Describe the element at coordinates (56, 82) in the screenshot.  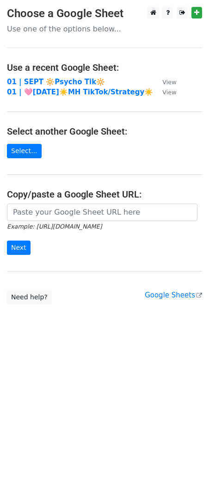
I see `strong: 01 | SEPT 🔆Psycho Tik🔆` at that location.